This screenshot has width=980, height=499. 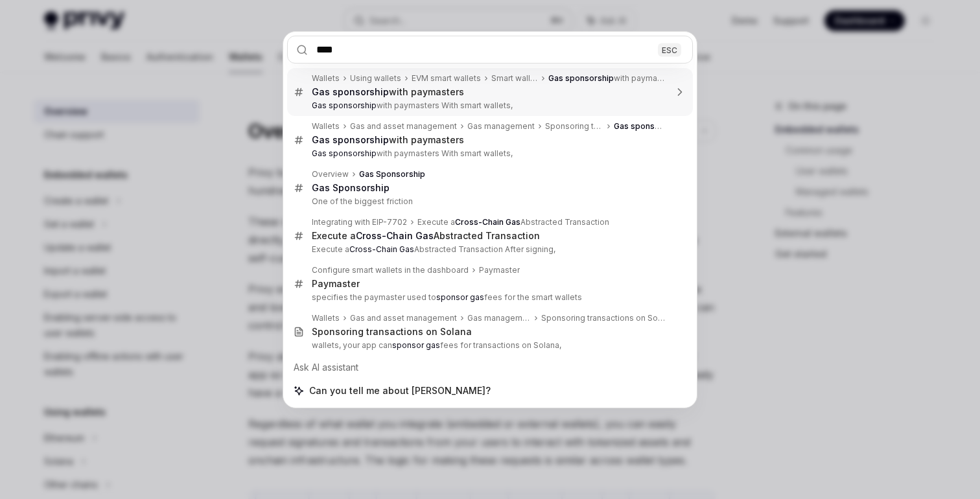 What do you see at coordinates (329, 174) in the screenshot?
I see `div: Overview` at bounding box center [329, 174].